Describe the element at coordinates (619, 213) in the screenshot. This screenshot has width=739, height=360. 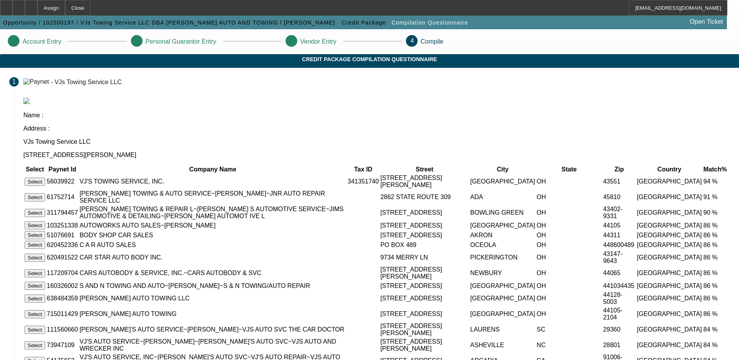
I see `td: 43402-9331` at that location.